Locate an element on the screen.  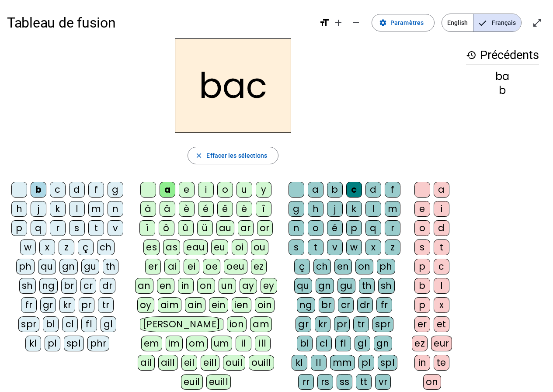
div: ouill is located at coordinates (261, 363).